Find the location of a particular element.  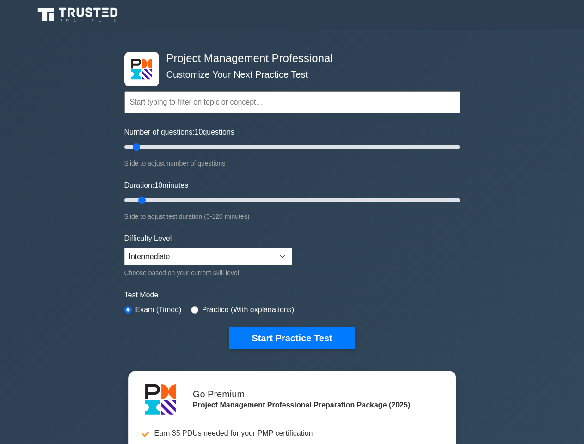

label: Difficulty Level is located at coordinates (148, 239).